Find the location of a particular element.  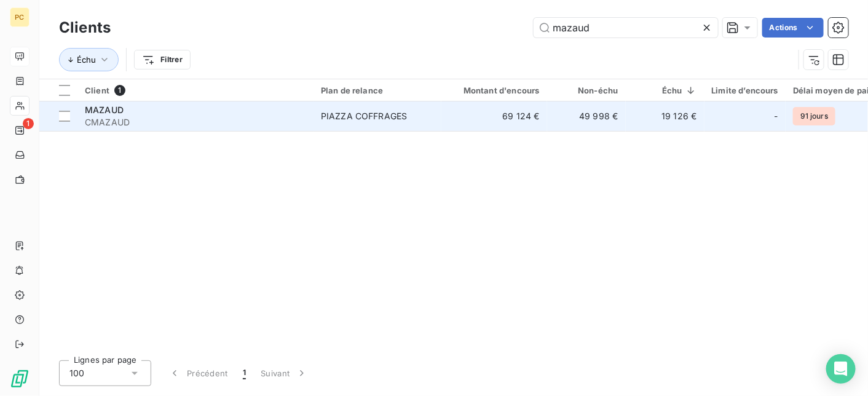

div: PIAZZA COFFRAGES is located at coordinates (365, 117).